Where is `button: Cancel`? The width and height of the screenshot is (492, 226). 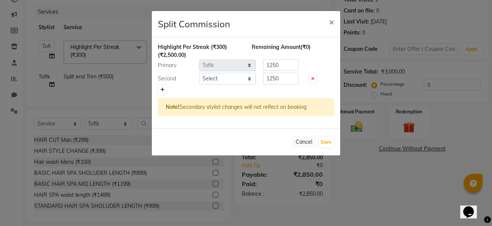
button: Cancel is located at coordinates (304, 142).